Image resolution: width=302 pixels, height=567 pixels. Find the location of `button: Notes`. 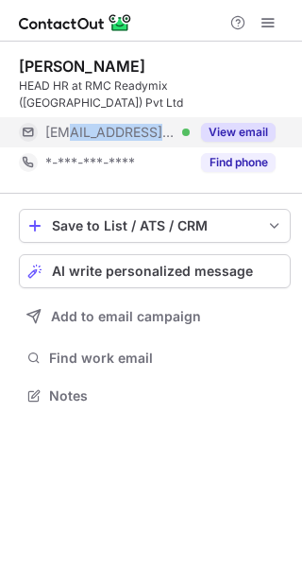

button: Notes is located at coordinates (155, 396).